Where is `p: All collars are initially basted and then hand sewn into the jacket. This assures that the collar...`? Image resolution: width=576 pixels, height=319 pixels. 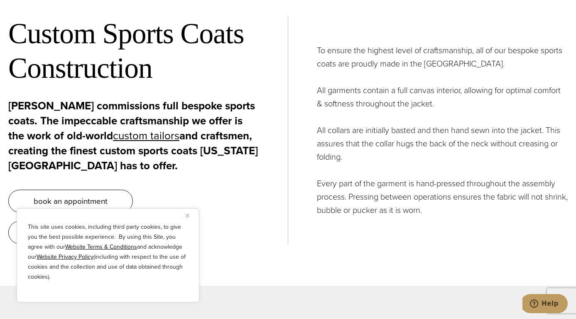 p: All collars are initially basted and then hand sewn into the jacket. This assures that the collar... is located at coordinates (442, 143).